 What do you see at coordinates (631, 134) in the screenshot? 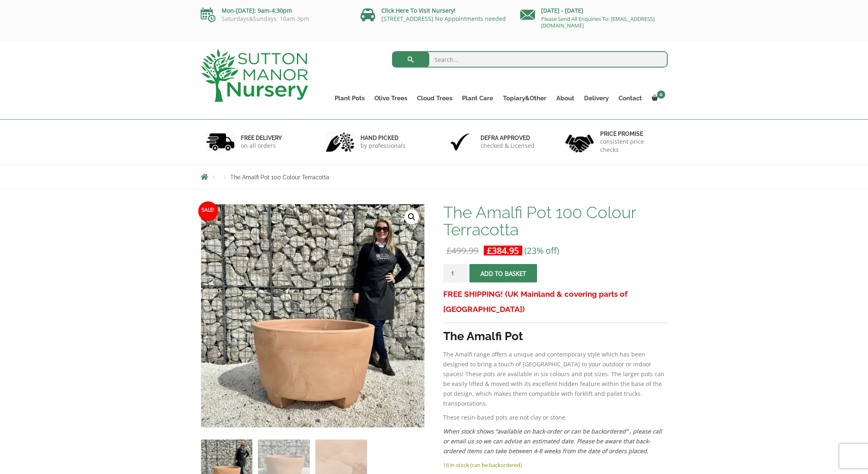
I see `h6: Price promise` at bounding box center [631, 134].